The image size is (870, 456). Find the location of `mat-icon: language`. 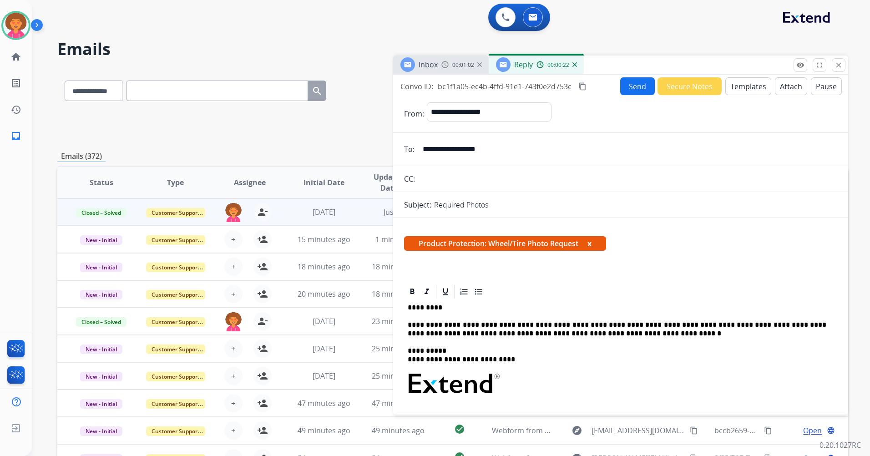

mat-icon: language is located at coordinates (831, 431).